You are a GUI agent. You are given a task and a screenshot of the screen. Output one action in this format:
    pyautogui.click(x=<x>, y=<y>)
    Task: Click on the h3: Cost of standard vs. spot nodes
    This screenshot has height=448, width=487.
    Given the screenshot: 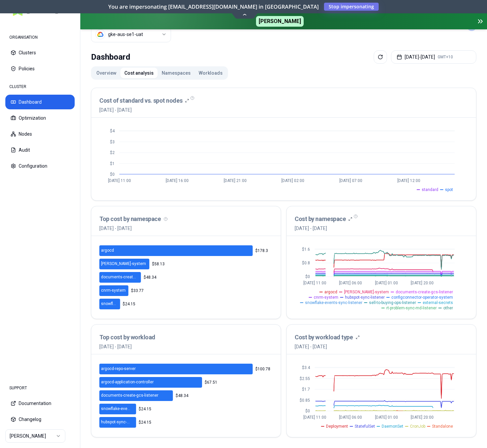 What is the action you would take?
    pyautogui.click(x=141, y=101)
    